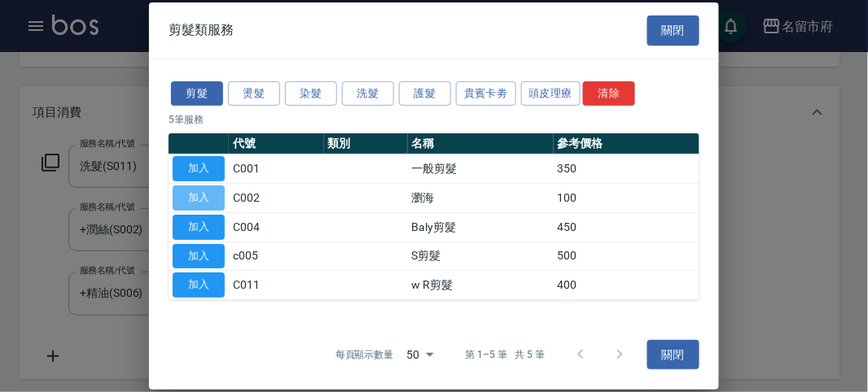 The image size is (868, 392). What do you see at coordinates (198, 93) in the screenshot?
I see `button: 剪髮` at bounding box center [198, 93].